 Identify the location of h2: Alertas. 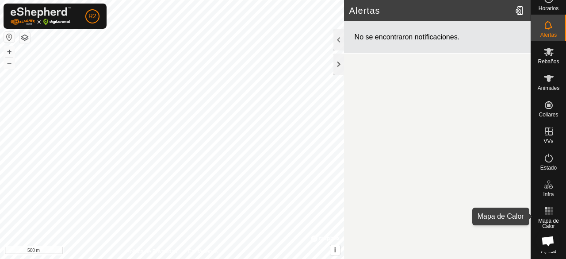
(430, 11).